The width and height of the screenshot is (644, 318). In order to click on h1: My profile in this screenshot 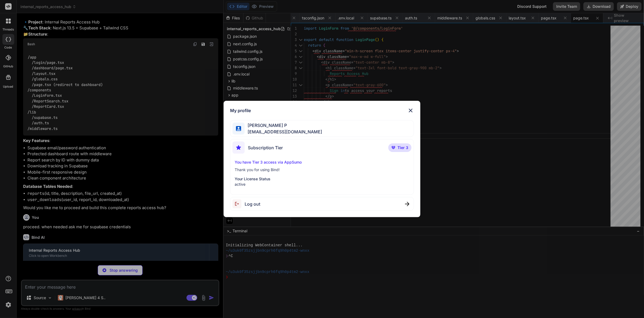, I will do `click(241, 110)`.